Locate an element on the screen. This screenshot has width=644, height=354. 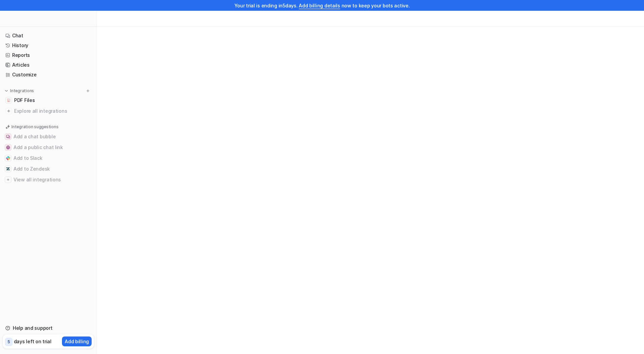
img: menu_add.svg is located at coordinates (88, 91).